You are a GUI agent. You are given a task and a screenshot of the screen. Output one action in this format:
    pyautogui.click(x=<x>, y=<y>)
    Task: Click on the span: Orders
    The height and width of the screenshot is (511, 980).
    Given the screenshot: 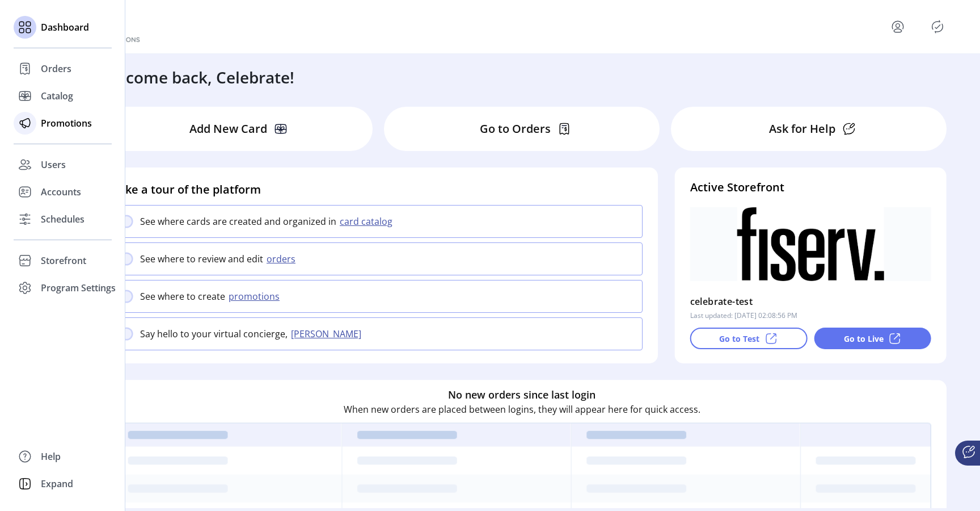 What is the action you would take?
    pyautogui.click(x=57, y=69)
    